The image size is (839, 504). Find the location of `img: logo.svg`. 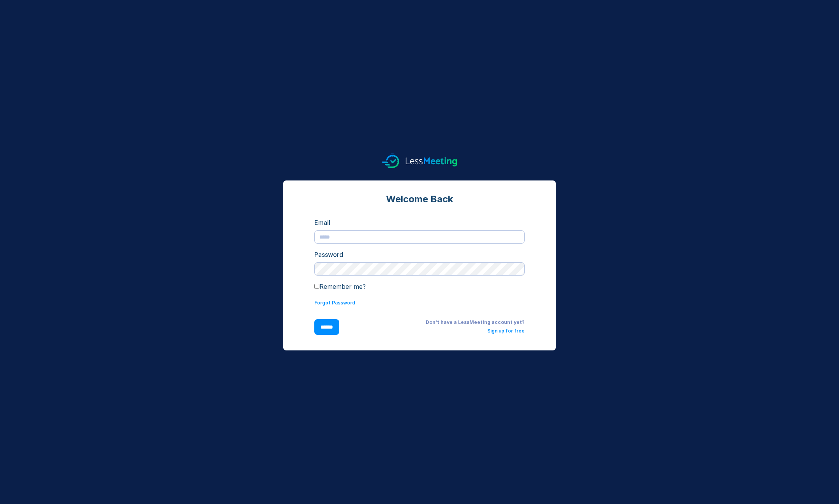

img: logo.svg is located at coordinates (420, 161).